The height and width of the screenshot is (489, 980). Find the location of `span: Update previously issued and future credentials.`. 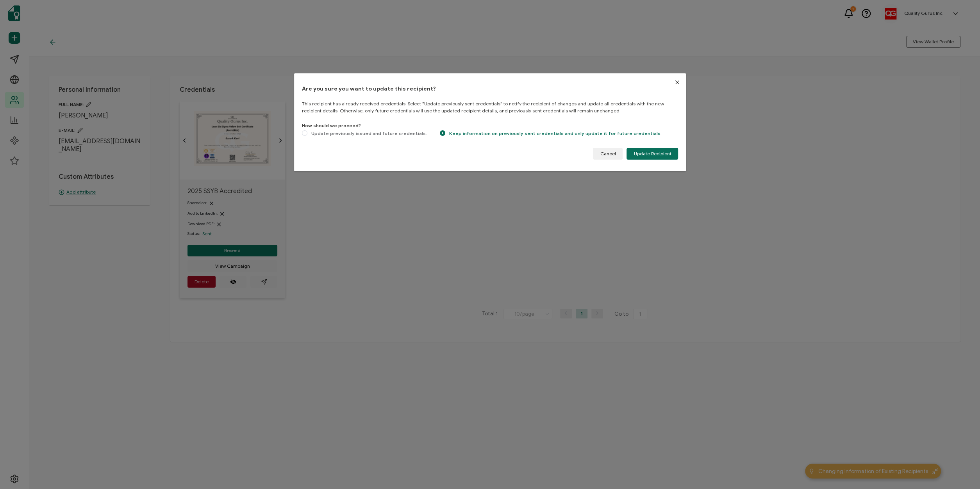

span: Update previously issued and future credentials. is located at coordinates (367, 133).